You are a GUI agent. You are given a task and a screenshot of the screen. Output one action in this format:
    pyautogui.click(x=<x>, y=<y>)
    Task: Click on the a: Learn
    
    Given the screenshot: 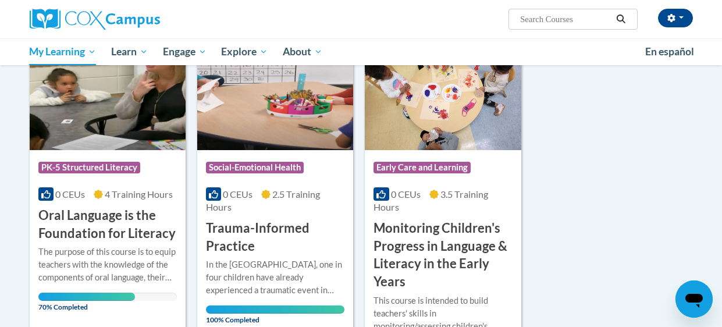 What is the action you would take?
    pyautogui.click(x=129, y=52)
    